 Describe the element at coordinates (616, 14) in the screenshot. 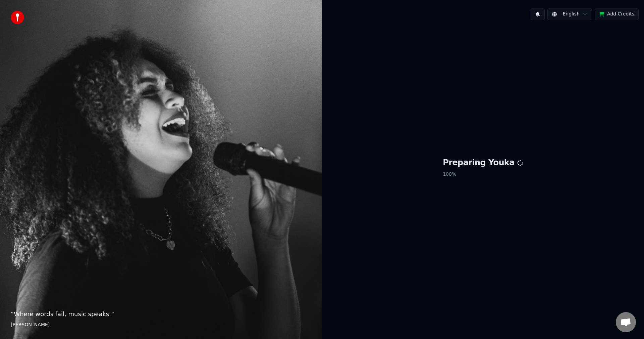

I see `button: Add Credits` at that location.